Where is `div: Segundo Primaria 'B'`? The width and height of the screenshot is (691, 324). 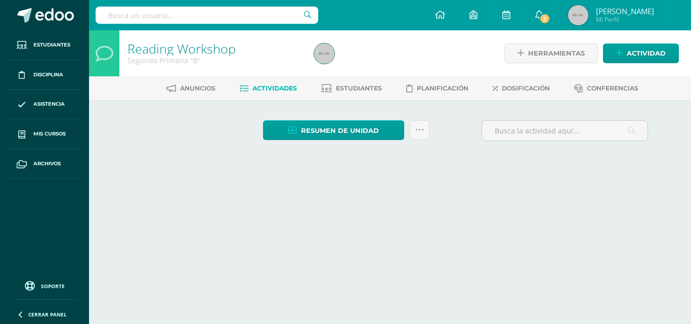
div: Segundo Primaria 'B' is located at coordinates (215, 60).